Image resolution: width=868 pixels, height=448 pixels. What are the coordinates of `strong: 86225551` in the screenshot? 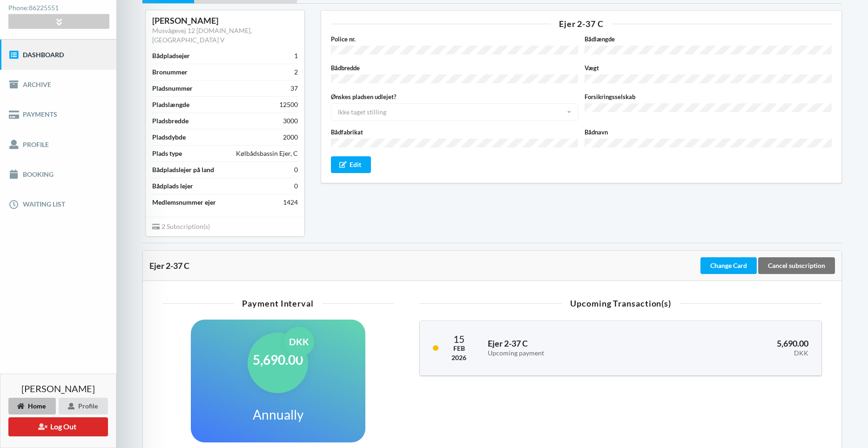 It's located at (43, 8).